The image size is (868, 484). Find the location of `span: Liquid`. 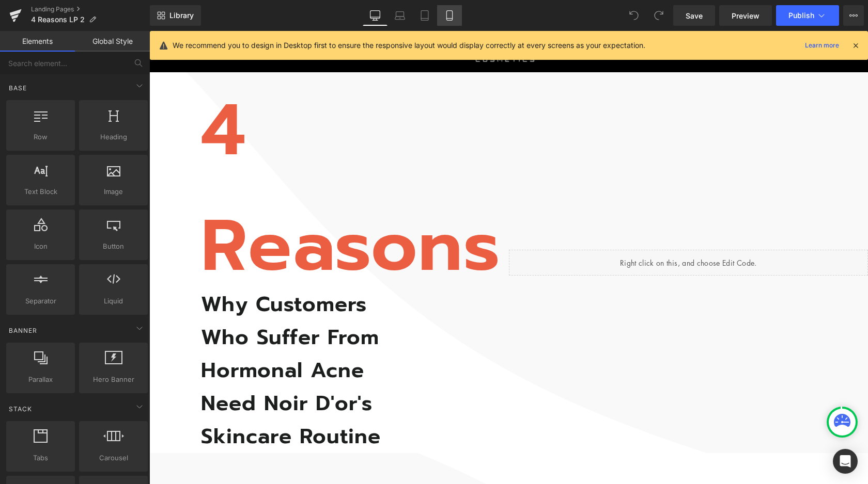

span: Liquid is located at coordinates (113, 301).